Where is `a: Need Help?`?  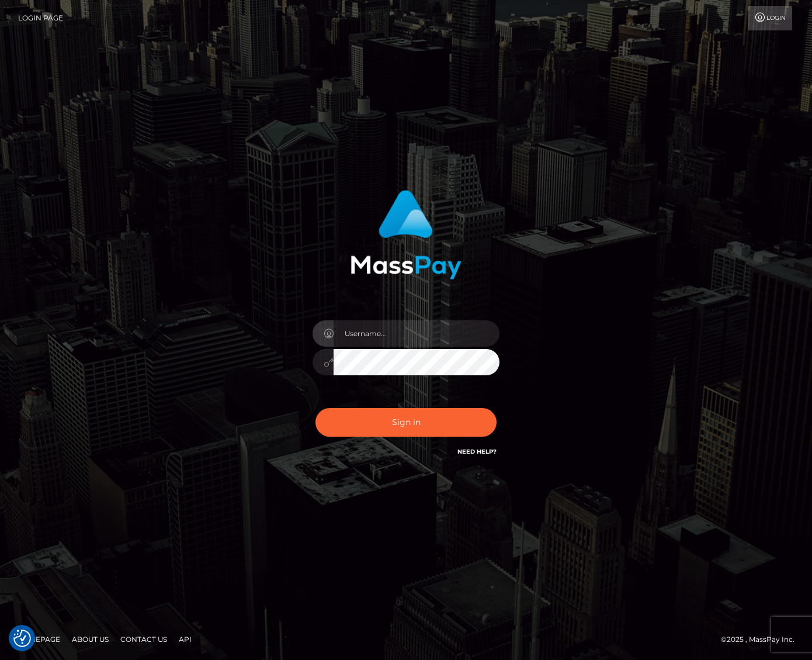 a: Need Help? is located at coordinates (477, 451).